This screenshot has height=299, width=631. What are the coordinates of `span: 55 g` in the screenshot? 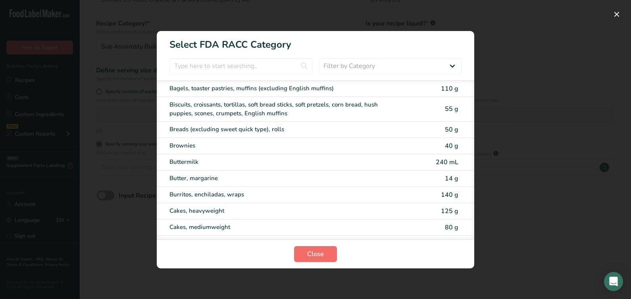 It's located at (452, 109).